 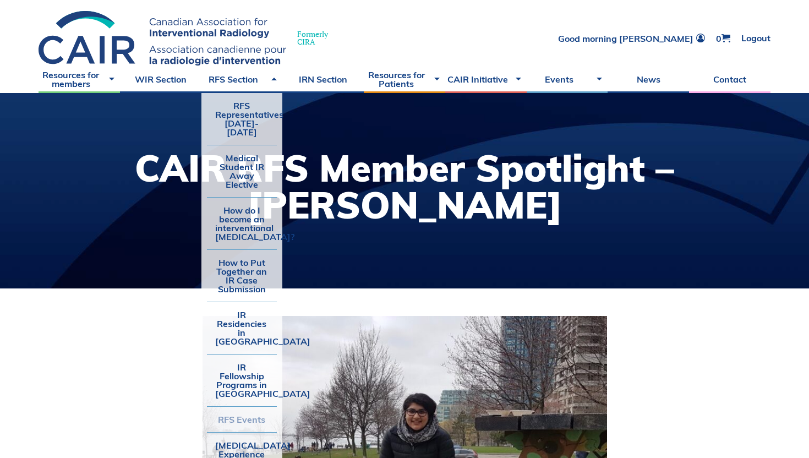 I want to click on a: RFS Events, so click(x=242, y=419).